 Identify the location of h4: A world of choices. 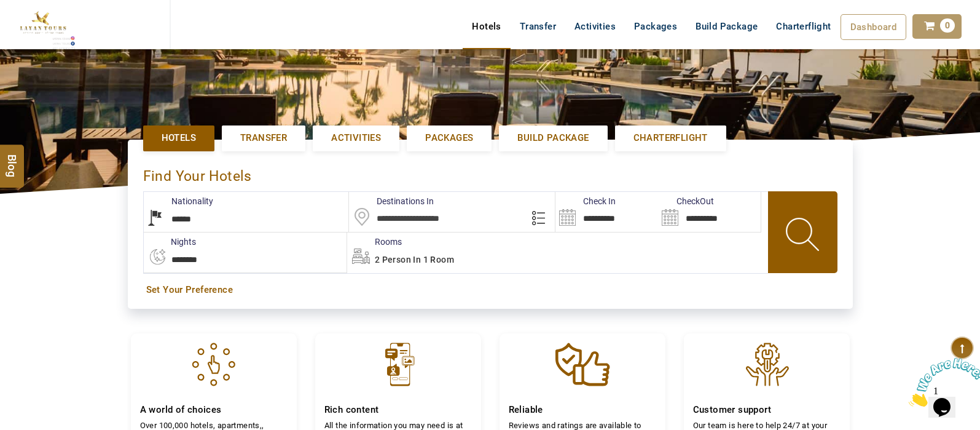
(214, 410).